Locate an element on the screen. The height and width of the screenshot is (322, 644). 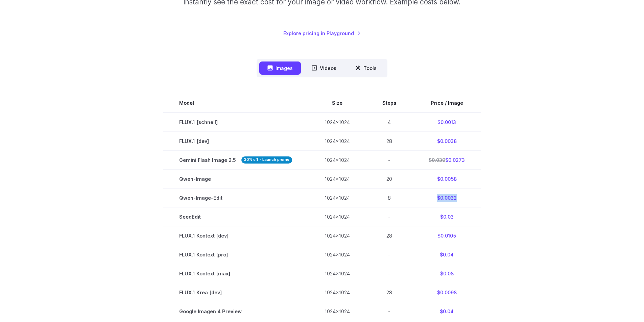
td: Qwen-Image is located at coordinates (235, 179).